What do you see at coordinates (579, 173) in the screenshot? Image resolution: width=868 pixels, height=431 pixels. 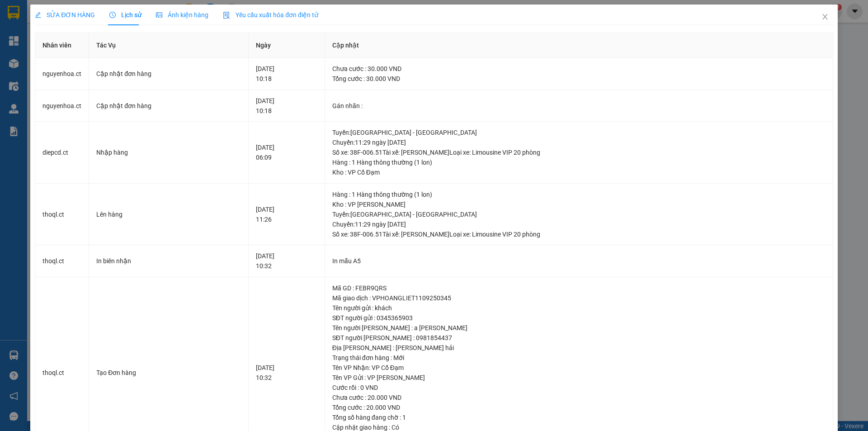 I see `div: Kho : VP Cổ Đạm` at bounding box center [579, 173].